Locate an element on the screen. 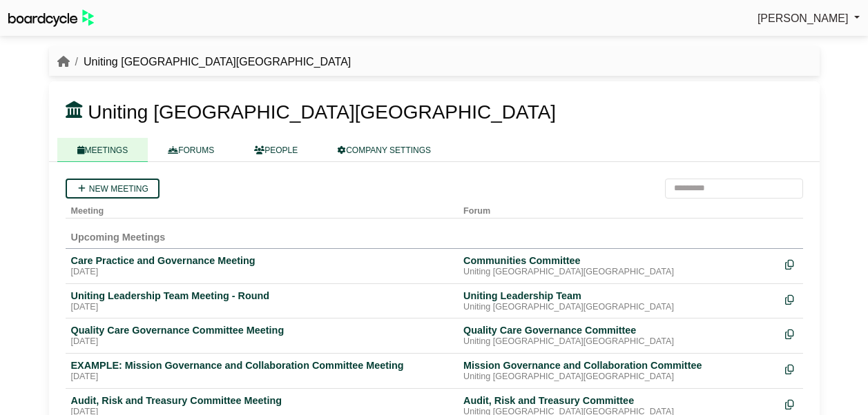 This screenshot has width=868, height=415. span: Upcoming Meetings is located at coordinates (118, 237).